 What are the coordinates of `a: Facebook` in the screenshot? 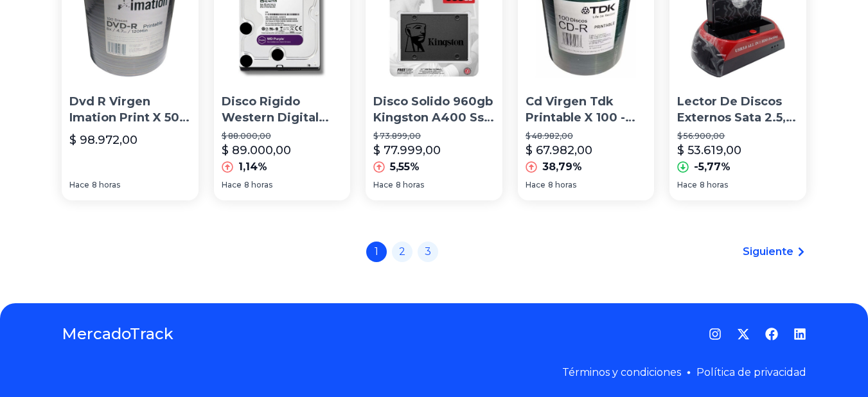 It's located at (772, 334).